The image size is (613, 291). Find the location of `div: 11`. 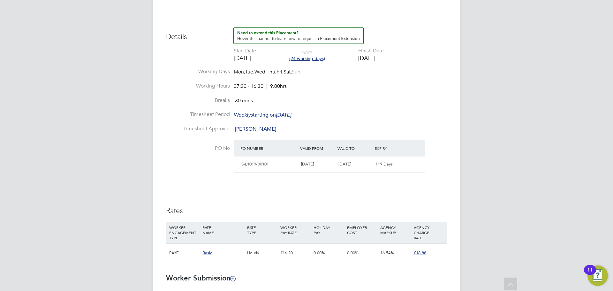

div: 11 is located at coordinates (590, 274).